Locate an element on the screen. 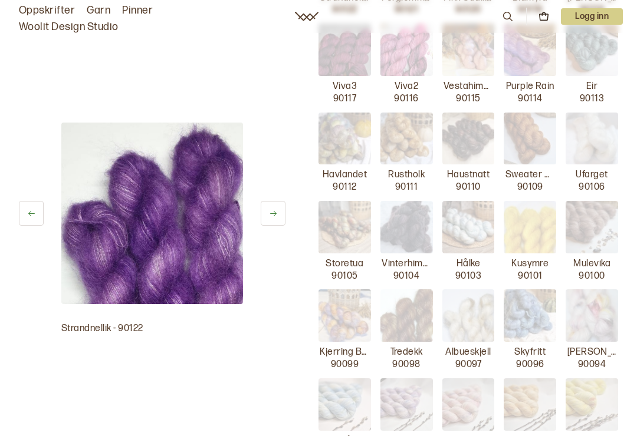  img: Viva3 is located at coordinates (344, 50).